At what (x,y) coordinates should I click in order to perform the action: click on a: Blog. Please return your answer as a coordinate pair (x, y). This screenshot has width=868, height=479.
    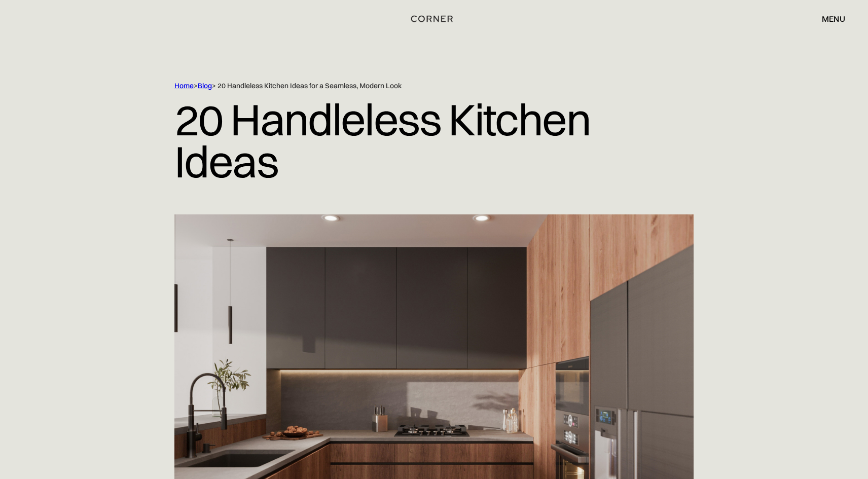
    Looking at the image, I should click on (205, 85).